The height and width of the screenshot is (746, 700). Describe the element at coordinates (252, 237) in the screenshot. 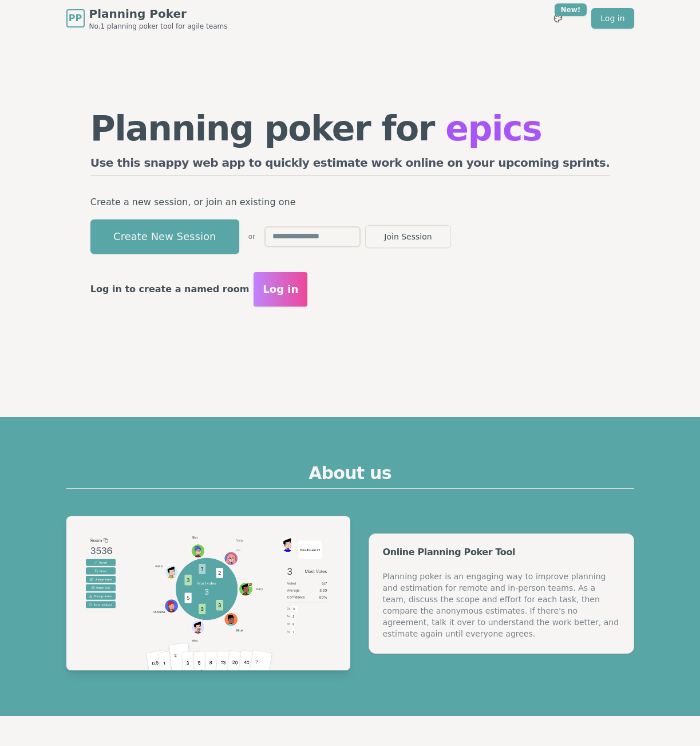

I see `span: or` at that location.